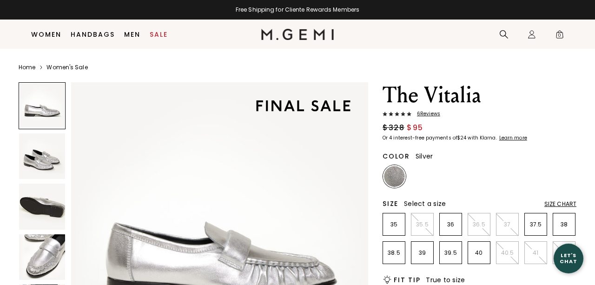 This screenshot has width=595, height=285. Describe the element at coordinates (483, 138) in the screenshot. I see `klarna-placement-style-body: with Klarna` at that location.